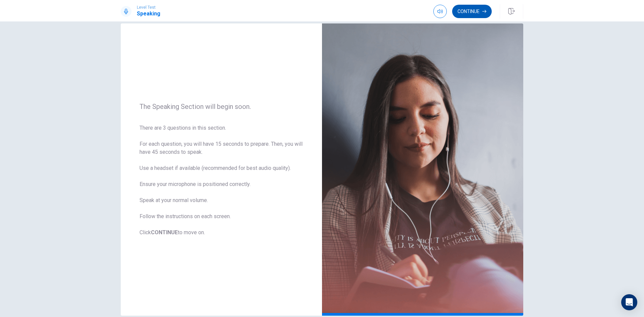 The width and height of the screenshot is (644, 317). Describe the element at coordinates (165, 232) in the screenshot. I see `b: CONTINUE` at that location.